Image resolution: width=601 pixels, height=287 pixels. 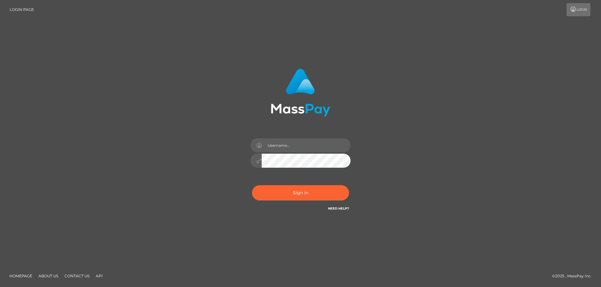 What do you see at coordinates (574, 277) in the screenshot?
I see `div: © 2025 , MassPay Inc.` at bounding box center [574, 277].